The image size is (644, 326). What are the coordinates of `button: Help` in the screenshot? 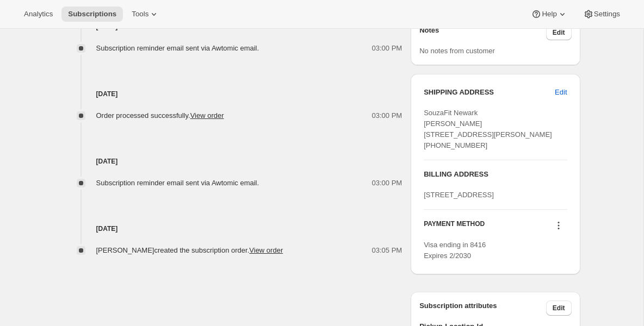 It's located at (549, 14).